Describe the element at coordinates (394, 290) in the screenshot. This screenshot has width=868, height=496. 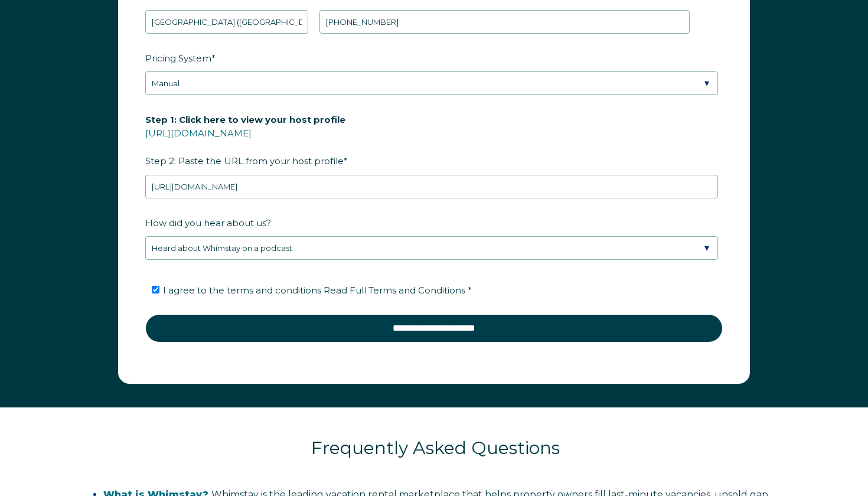
I see `span: Read Full Terms and Conditions` at that location.